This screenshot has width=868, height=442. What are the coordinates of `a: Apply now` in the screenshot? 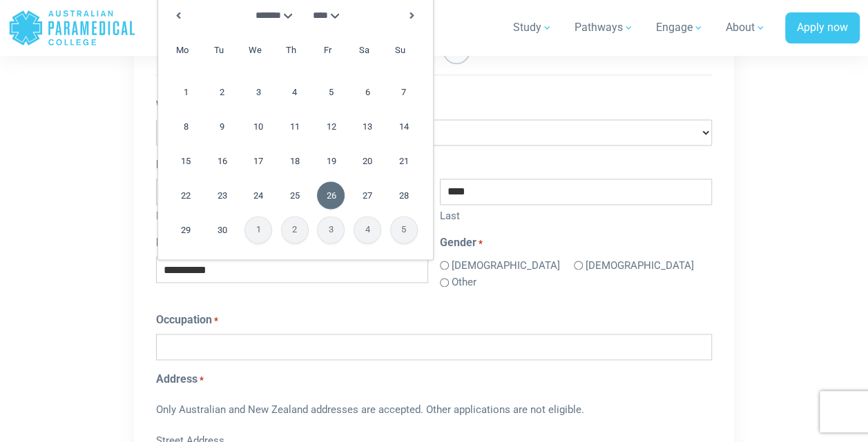 It's located at (822, 29).